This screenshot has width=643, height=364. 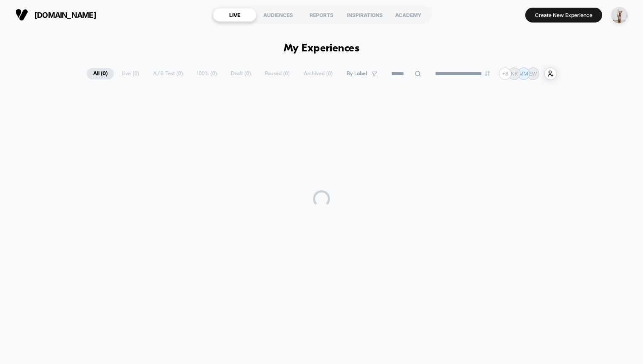 What do you see at coordinates (278, 15) in the screenshot?
I see `div: AUDIENCES` at bounding box center [278, 15].